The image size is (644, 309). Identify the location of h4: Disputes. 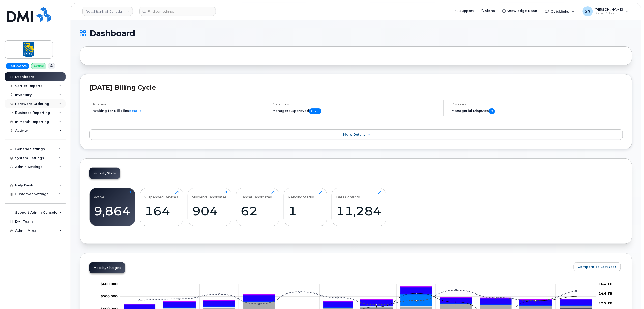
(537, 104).